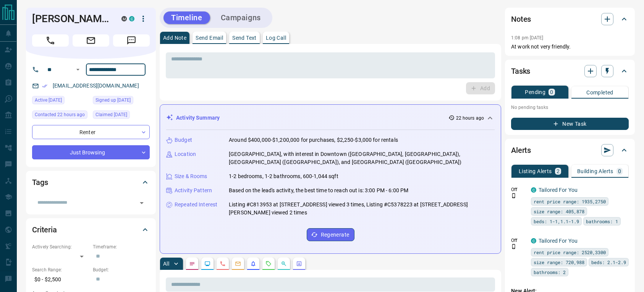 This screenshot has height=292, width=644. I want to click on svg: Requests, so click(268, 264).